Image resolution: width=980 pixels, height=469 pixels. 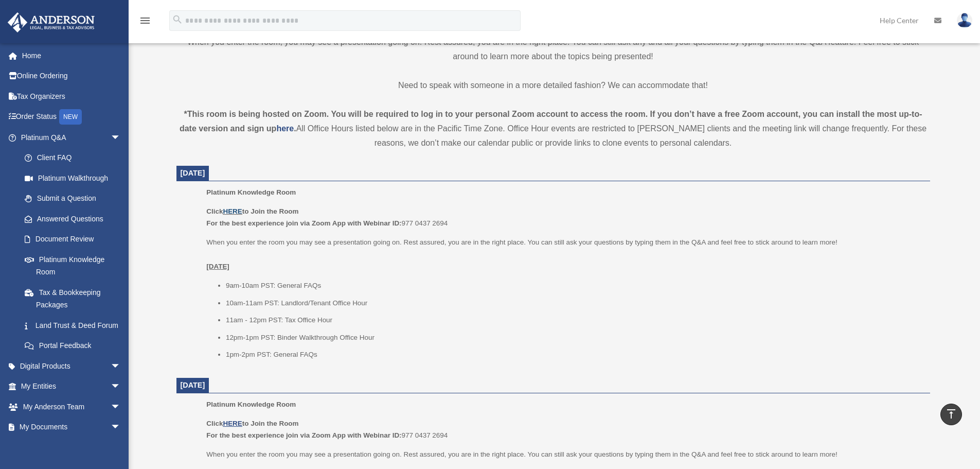 I want to click on a: Digital Productsarrow_drop_down, so click(x=72, y=366).